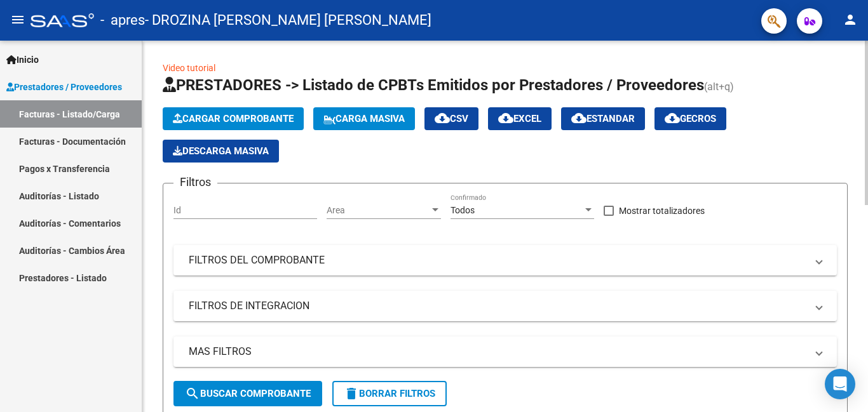 This screenshot has height=412, width=868. I want to click on mat-icon: search, so click(193, 394).